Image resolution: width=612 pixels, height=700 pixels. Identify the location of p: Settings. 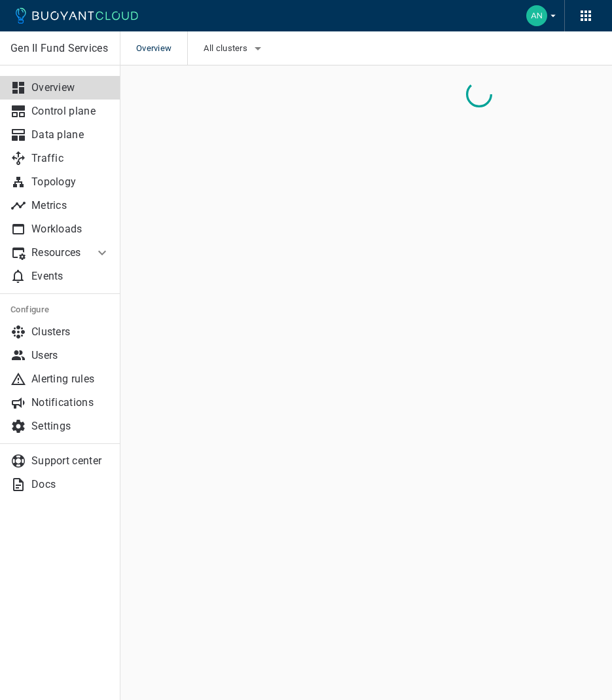
(71, 426).